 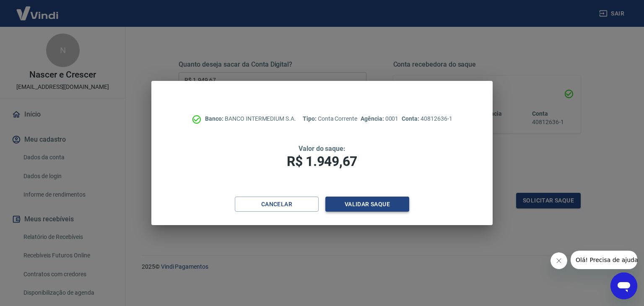 I want to click on span: Valor do saque:, so click(x=322, y=149).